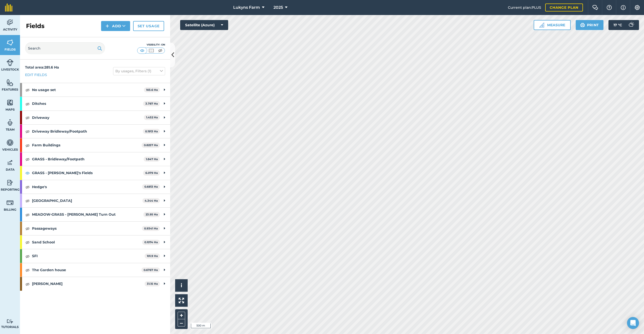 The width and height of the screenshot is (644, 334). What do you see at coordinates (139, 71) in the screenshot?
I see `button: By usages, Filters (1)` at bounding box center [139, 71].